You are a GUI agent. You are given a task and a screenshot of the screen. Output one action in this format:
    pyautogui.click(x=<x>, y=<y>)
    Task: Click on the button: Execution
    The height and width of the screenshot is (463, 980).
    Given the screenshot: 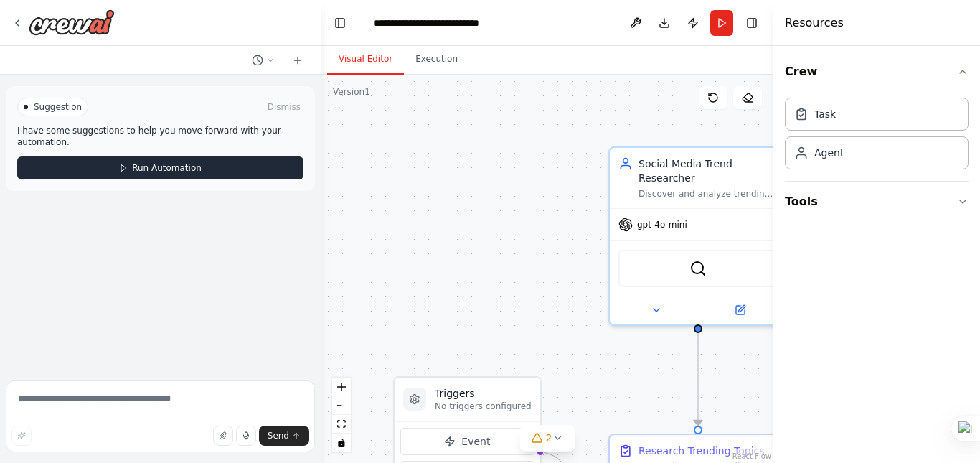 What is the action you would take?
    pyautogui.click(x=436, y=59)
    